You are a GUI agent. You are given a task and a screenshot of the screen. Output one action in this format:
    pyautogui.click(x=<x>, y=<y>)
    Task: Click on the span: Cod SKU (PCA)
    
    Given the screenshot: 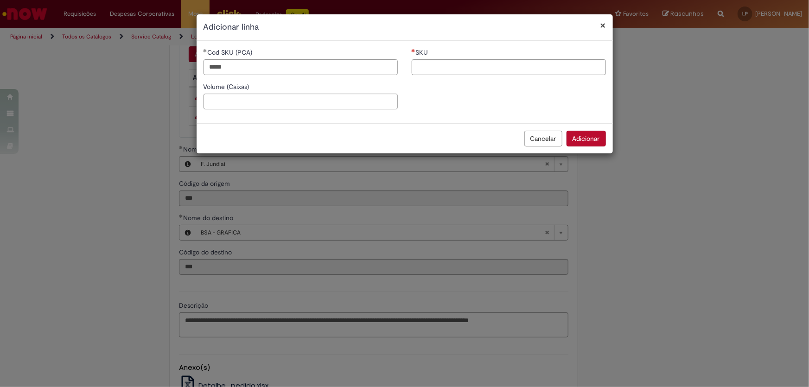 What is the action you would take?
    pyautogui.click(x=231, y=52)
    